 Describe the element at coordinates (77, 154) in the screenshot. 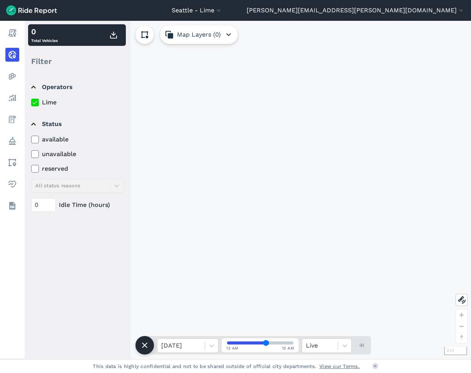

I see `label: unavailable` at that location.